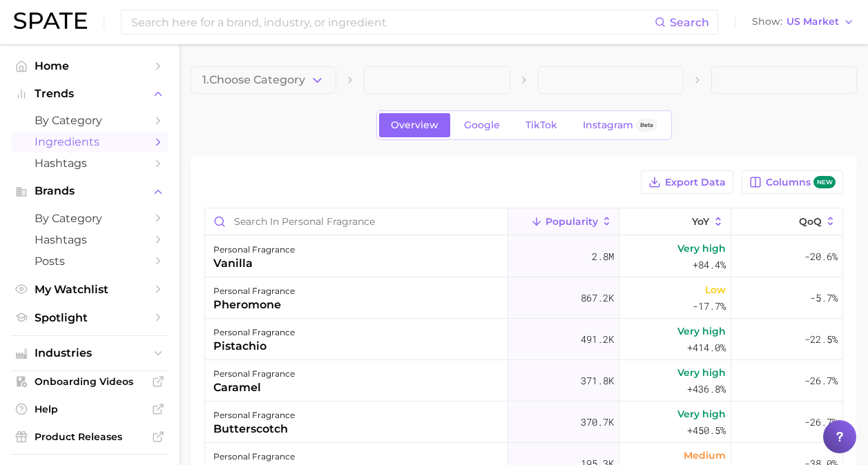 The image size is (868, 465). Describe the element at coordinates (90, 318) in the screenshot. I see `a: Spotlight` at that location.